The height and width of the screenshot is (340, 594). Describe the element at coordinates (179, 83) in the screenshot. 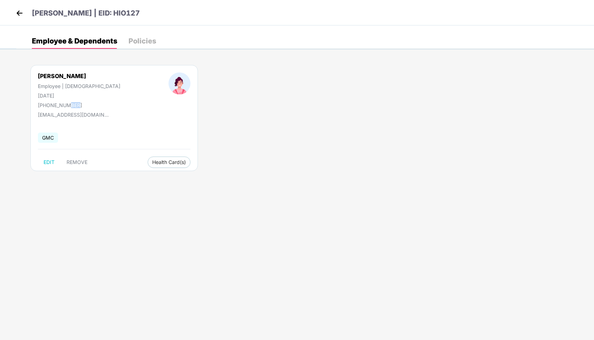

I see `img: profileImage` at that location.